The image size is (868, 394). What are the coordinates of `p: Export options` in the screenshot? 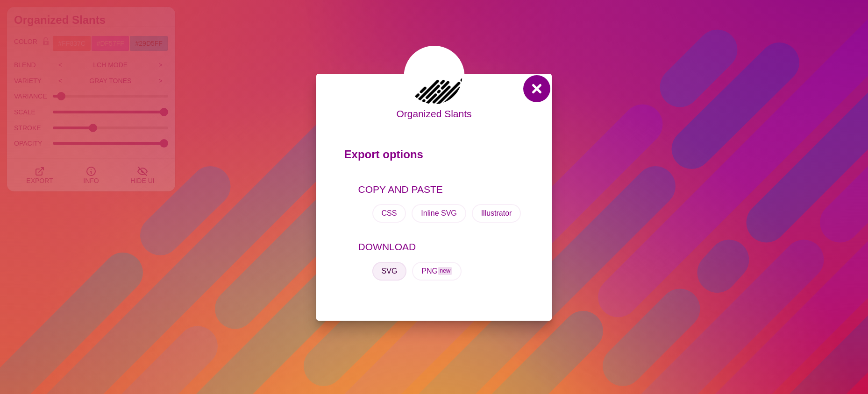 It's located at (434, 157).